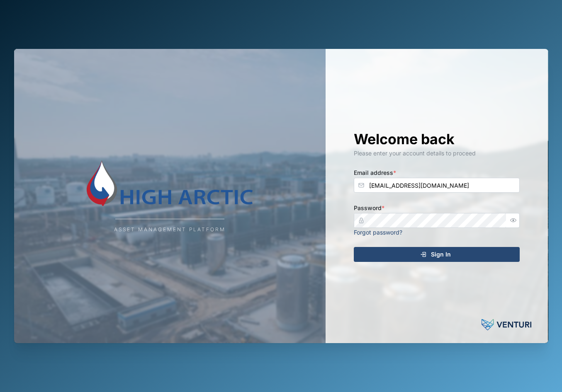 This screenshot has width=562, height=392. I want to click on div: Asset Management Platform, so click(170, 229).